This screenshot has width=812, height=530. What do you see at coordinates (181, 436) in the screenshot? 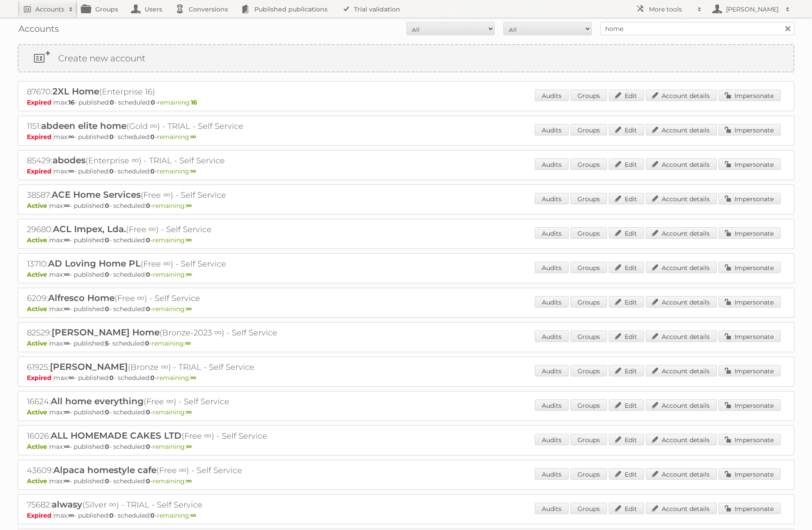
I see `h2: 16026: (Free ∞) - Self Service` at bounding box center [181, 436].